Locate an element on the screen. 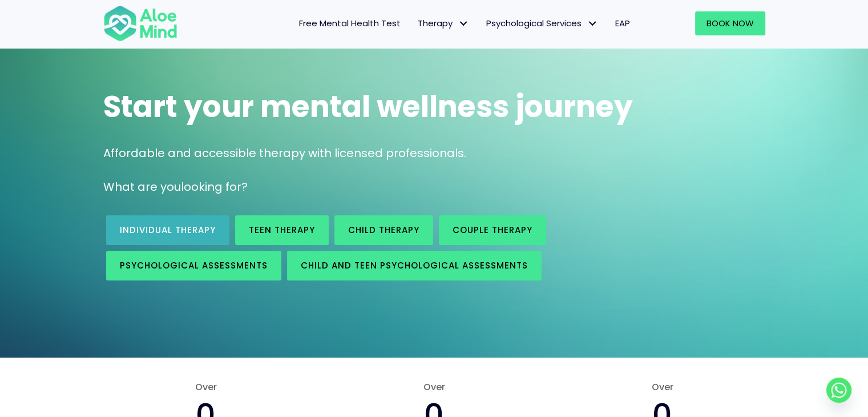  a: Child Therapy is located at coordinates (384, 230).